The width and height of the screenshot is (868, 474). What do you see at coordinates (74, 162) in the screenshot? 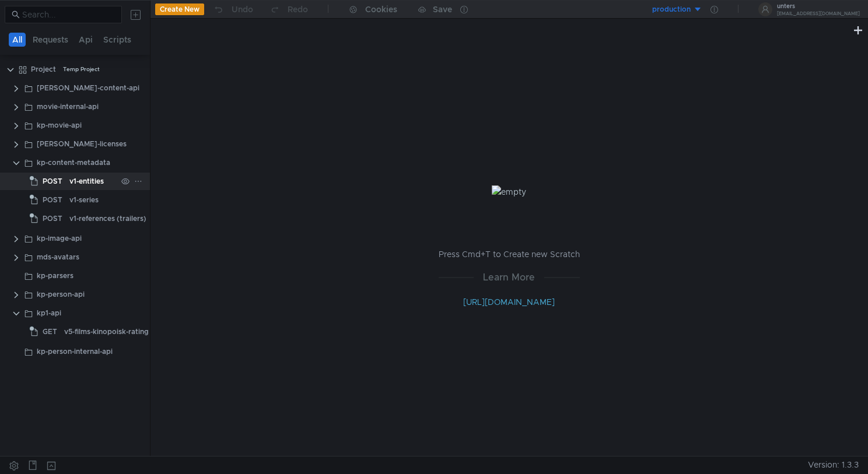
I see `div: kp-content-metadata` at bounding box center [74, 162].